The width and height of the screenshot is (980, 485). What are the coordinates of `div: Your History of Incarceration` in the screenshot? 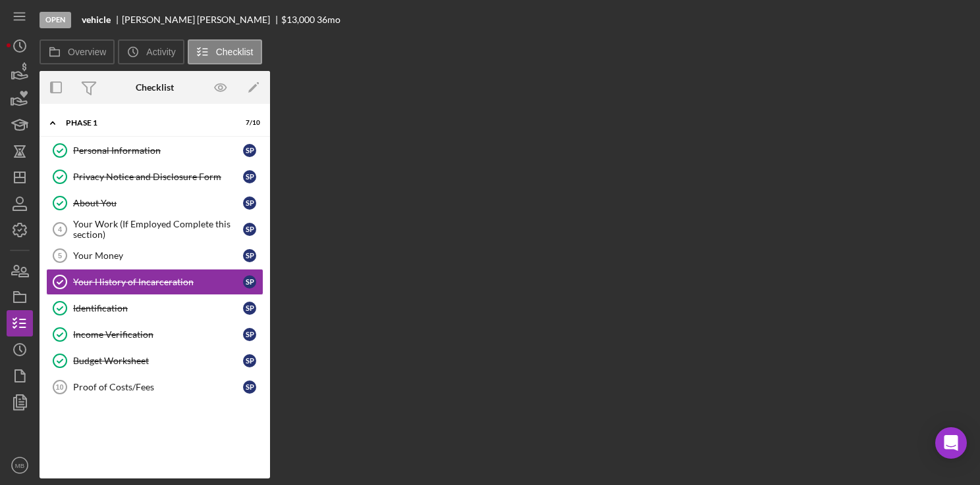 It's located at (158, 282).